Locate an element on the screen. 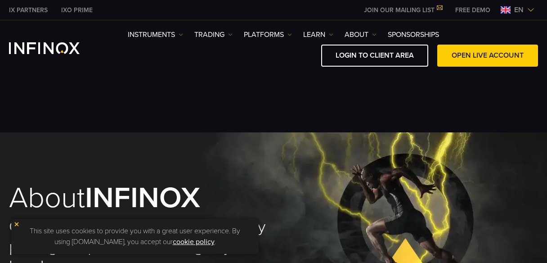 Image resolution: width=547 pixels, height=263 pixels. a: INFINOX MENU is located at coordinates (473, 10).